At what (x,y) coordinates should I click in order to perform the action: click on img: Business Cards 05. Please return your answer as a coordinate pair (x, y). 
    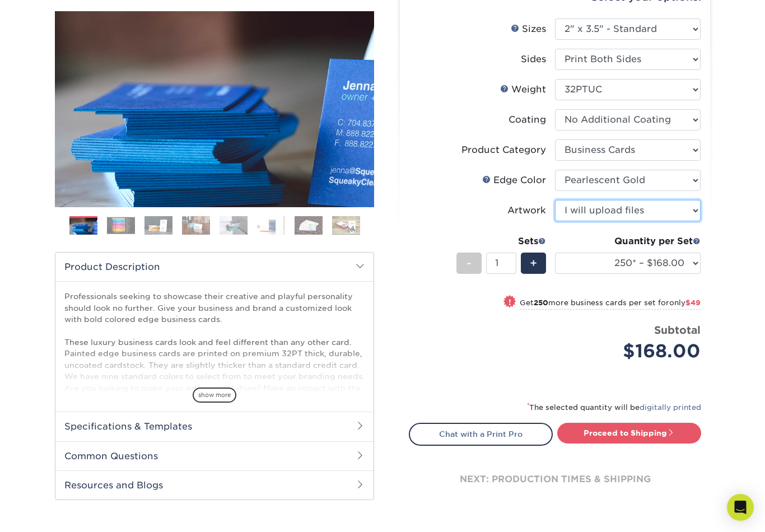
    Looking at the image, I should click on (234, 225).